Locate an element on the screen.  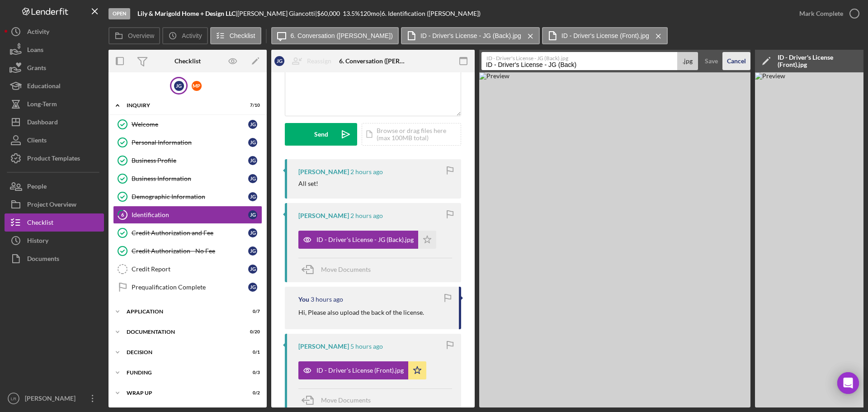
div: M P is located at coordinates (196, 86).